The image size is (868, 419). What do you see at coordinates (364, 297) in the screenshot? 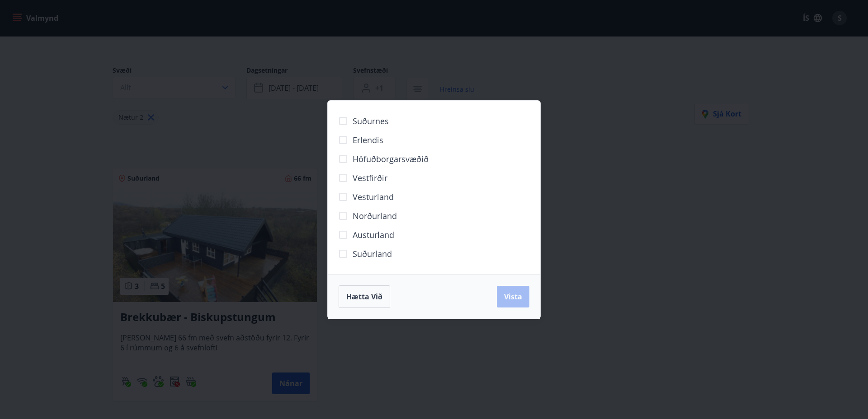
I see `span: Hætta við` at bounding box center [364, 297].